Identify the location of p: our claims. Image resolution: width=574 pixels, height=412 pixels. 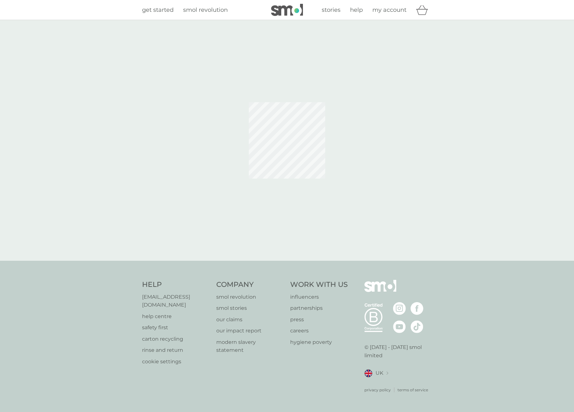
(250, 320).